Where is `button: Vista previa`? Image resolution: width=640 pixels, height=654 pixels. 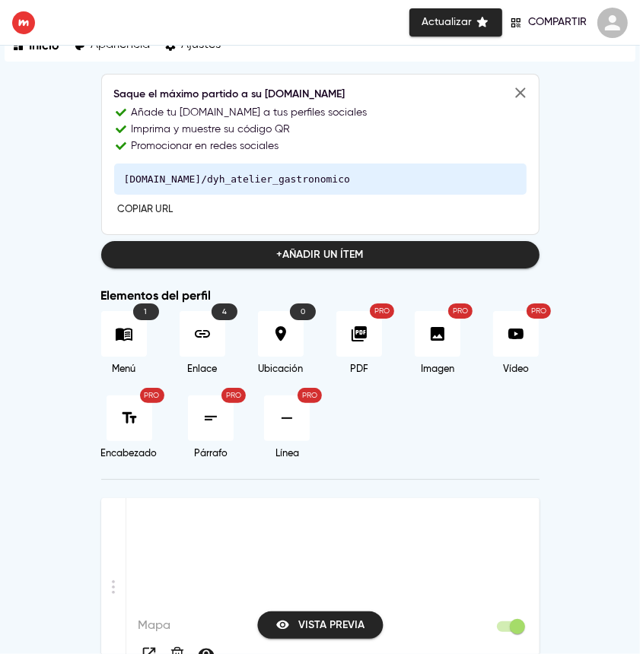
button: Vista previa is located at coordinates (320, 625).